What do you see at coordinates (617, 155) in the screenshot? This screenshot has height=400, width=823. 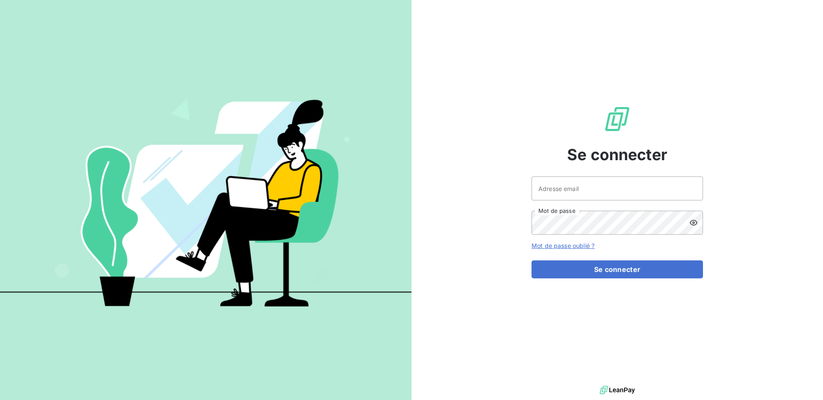 I see `span: Se connecter` at bounding box center [617, 155].